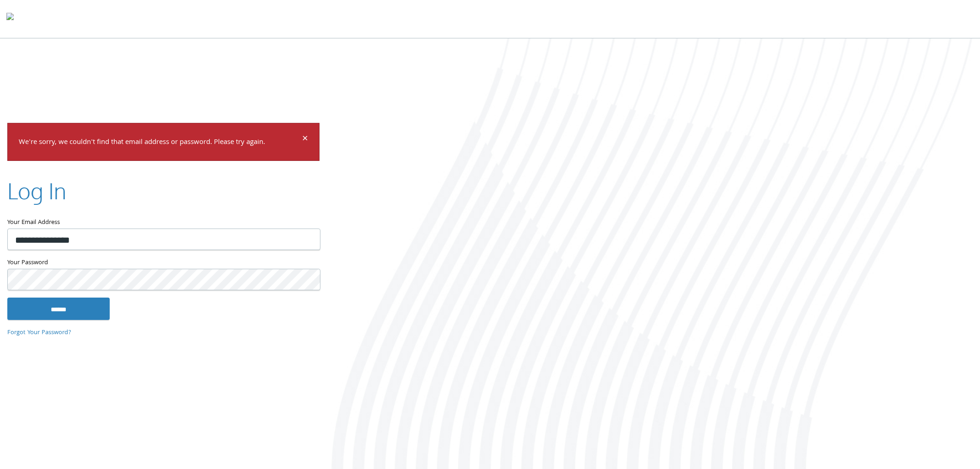  I want to click on h2: Log In, so click(37, 191).